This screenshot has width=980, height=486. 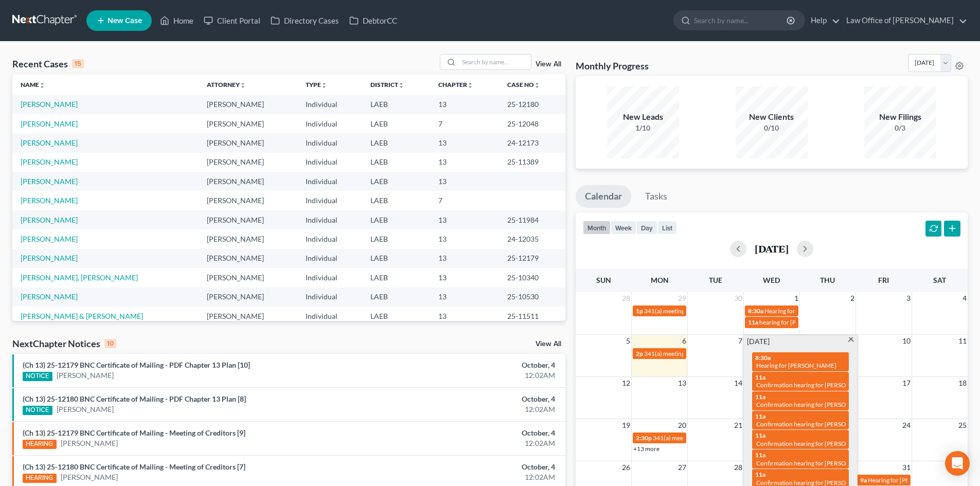 I want to click on a: DebtorCC, so click(x=373, y=20).